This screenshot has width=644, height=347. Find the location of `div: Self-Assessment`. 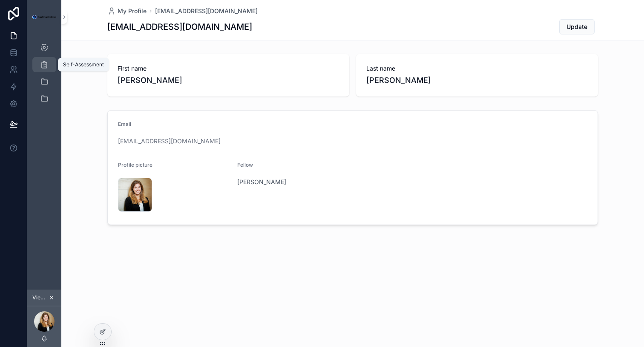

div: Self-Assessment is located at coordinates (83, 65).